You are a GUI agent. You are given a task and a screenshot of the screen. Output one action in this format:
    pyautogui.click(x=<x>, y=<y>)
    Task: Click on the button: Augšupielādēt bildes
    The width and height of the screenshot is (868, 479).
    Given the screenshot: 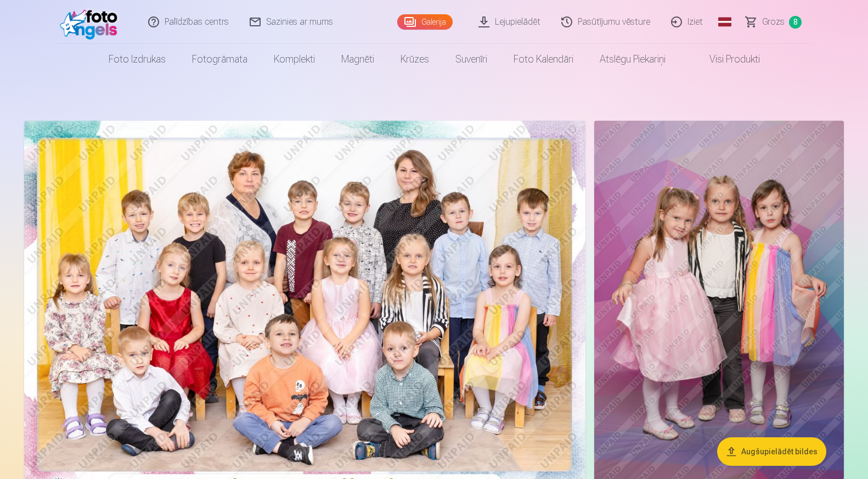 What is the action you would take?
    pyautogui.click(x=771, y=452)
    